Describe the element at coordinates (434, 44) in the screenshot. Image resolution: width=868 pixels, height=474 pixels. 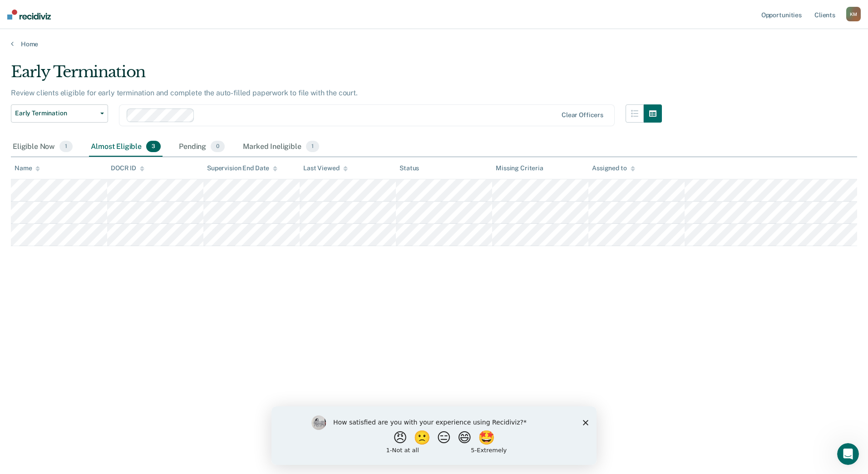
I see `a: Home` at that location.